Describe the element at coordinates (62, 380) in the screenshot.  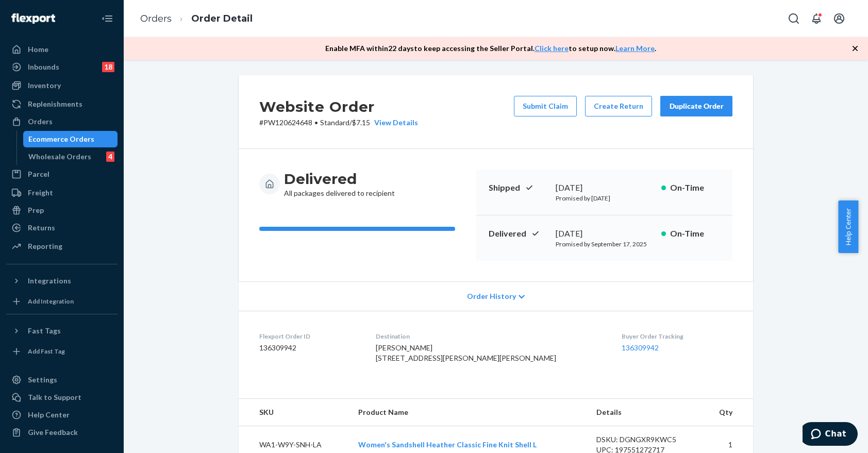
I see `a: Settings` at that location.